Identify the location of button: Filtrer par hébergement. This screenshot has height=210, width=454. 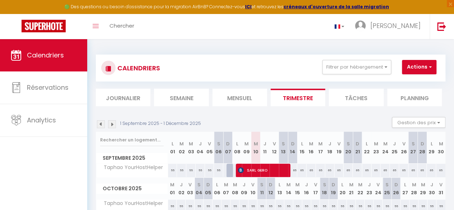
(356, 67).